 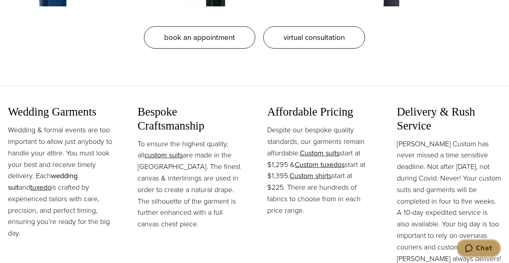 I want to click on p: Despite our bespoke quality standards, our garments remain affordable. start at $1,295 & start at..., so click(x=319, y=170).